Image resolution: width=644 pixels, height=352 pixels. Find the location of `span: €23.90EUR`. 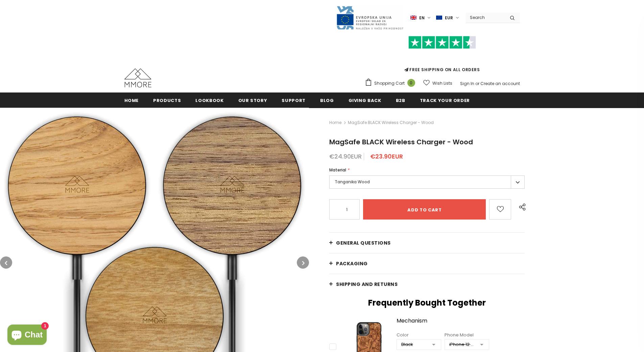

span: €23.90EUR is located at coordinates (387, 156).